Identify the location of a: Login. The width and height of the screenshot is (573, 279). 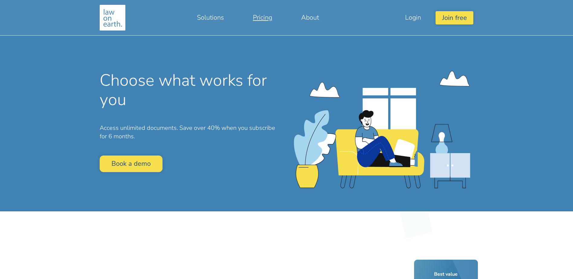
(413, 18).